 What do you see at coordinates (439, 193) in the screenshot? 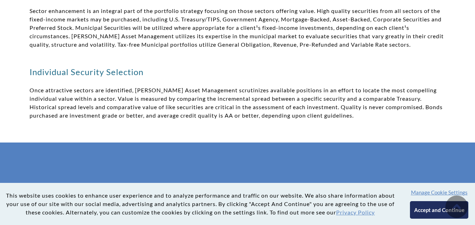
I see `button: Manage Cookie Settings` at bounding box center [439, 193].